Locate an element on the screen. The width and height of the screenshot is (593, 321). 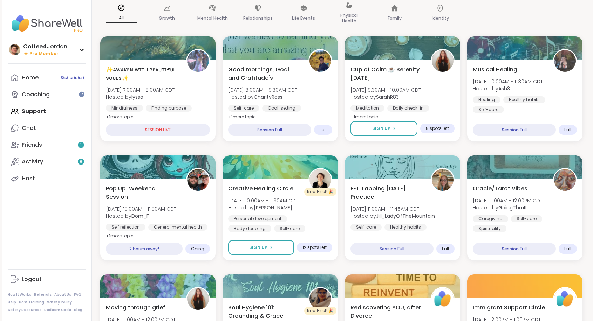
img: Jill_LadyOfTheMountain is located at coordinates (442, 180).